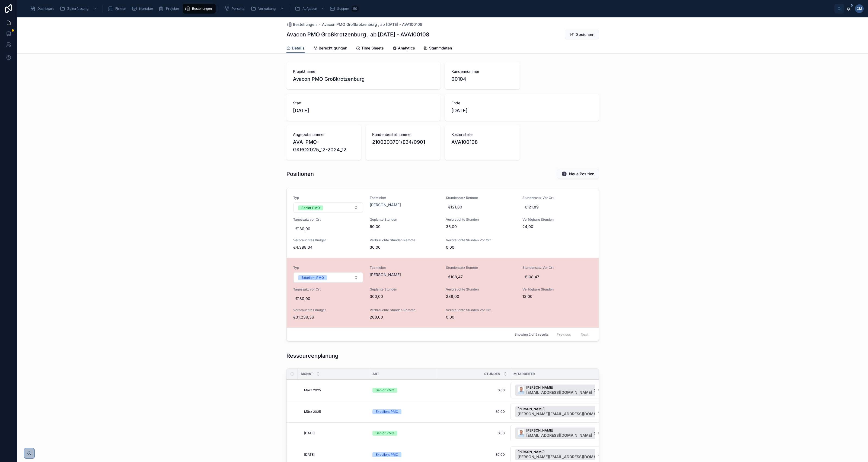 The height and width of the screenshot is (462, 868). What do you see at coordinates (330, 49) in the screenshot?
I see `a: Berechtigungen` at bounding box center [330, 49].